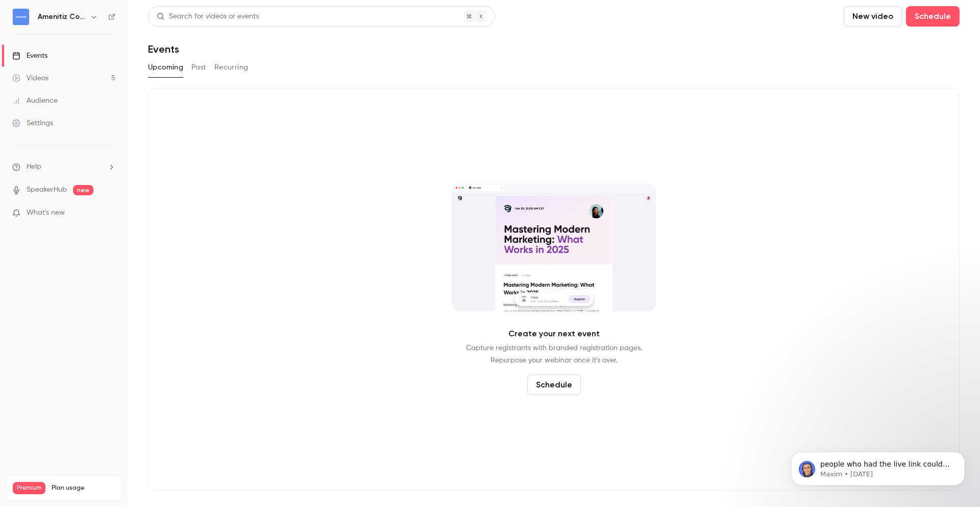  Describe the element at coordinates (29, 488) in the screenshot. I see `span: Premium` at that location.